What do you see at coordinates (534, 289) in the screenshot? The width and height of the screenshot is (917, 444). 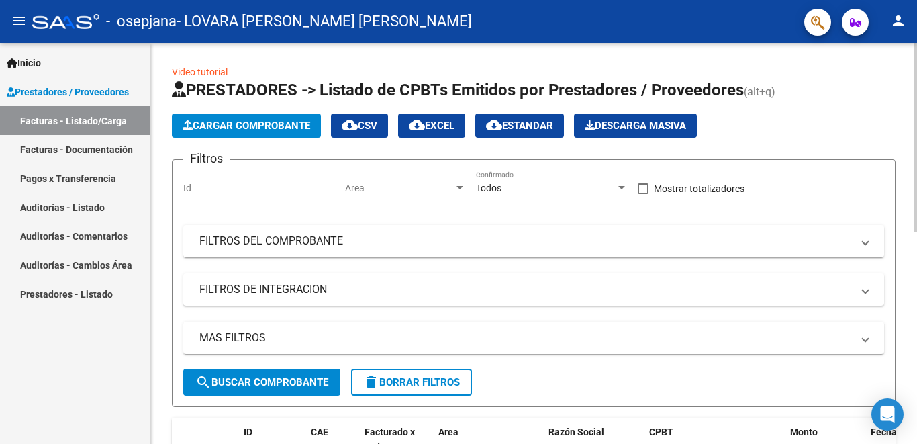 I see `mat-expansion-panel-header: FILTROS DE INTEGRACION` at bounding box center [534, 289].